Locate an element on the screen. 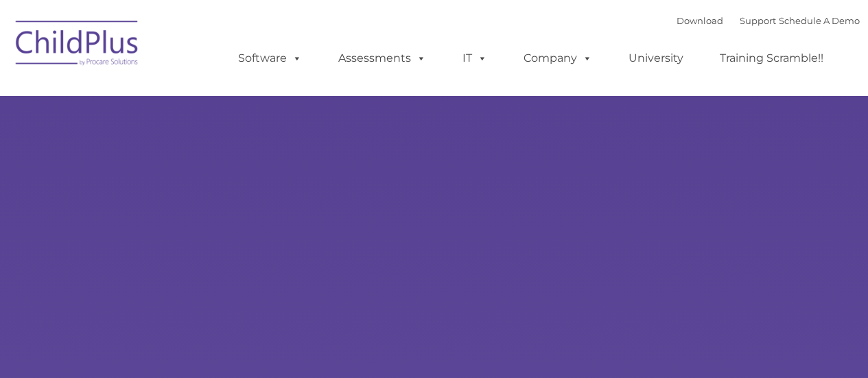 This screenshot has width=868, height=378. a: IT is located at coordinates (475, 58).